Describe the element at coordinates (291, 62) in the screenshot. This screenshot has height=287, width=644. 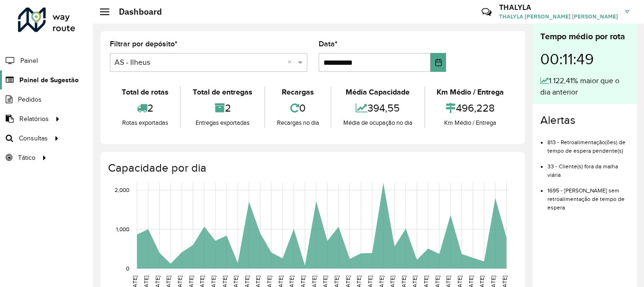
I see `span: Clear all` at that location.